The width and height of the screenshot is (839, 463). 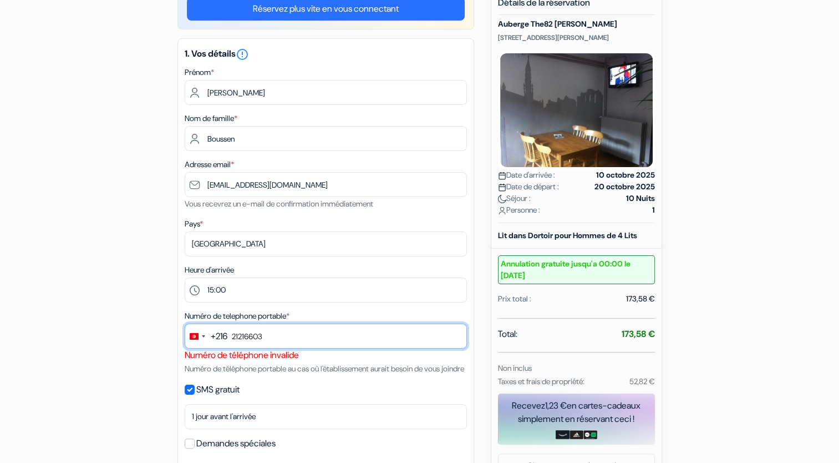 I want to click on img: user_icon.svg, so click(x=502, y=210).